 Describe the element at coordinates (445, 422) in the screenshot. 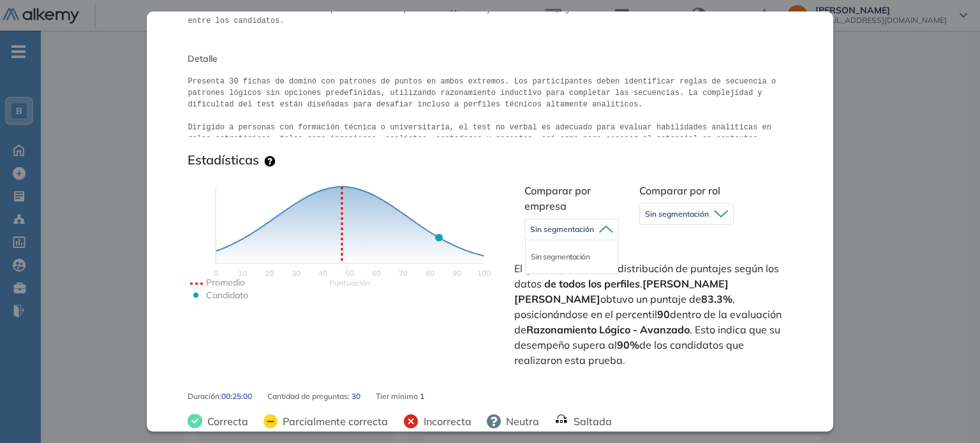

I see `span: Incorrecta` at that location.